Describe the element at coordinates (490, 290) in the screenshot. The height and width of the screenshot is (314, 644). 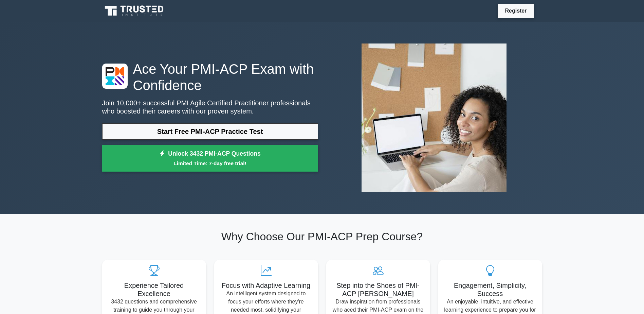
I see `h5: Engagement, Simplicity, Success` at that location.